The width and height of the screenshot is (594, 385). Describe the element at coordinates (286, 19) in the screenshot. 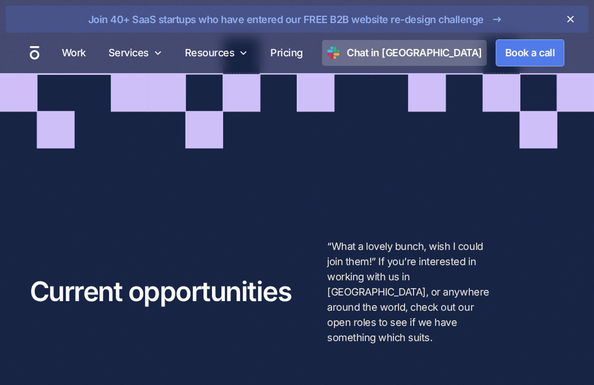

I see `div: Join 40+ SaaS startups who have entered our FREE B2B website re-design challenge` at that location.